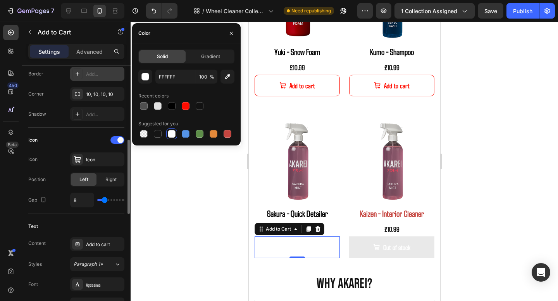 The image size is (558, 301). What do you see at coordinates (143, 192) in the screenshot?
I see `h2: Kaizen - Interior Cleaner` at bounding box center [143, 192].